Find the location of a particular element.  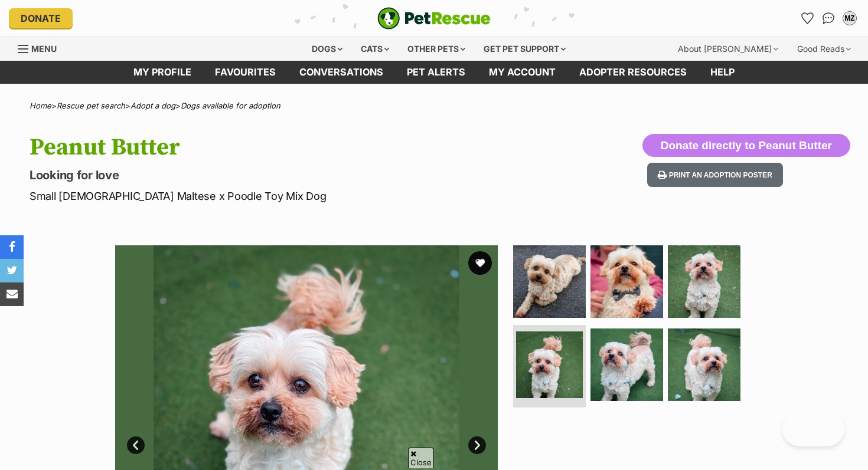

a: Home is located at coordinates (40, 106).